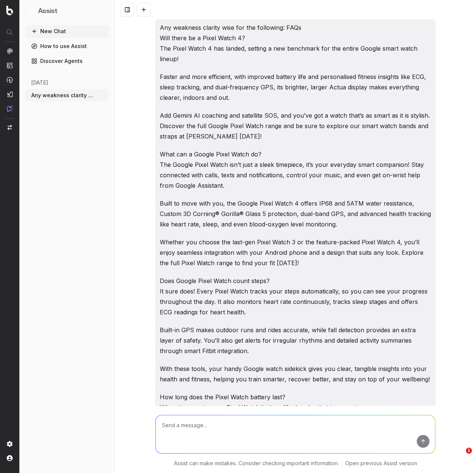 This screenshot has width=476, height=473. I want to click on img: Activation, so click(10, 80).